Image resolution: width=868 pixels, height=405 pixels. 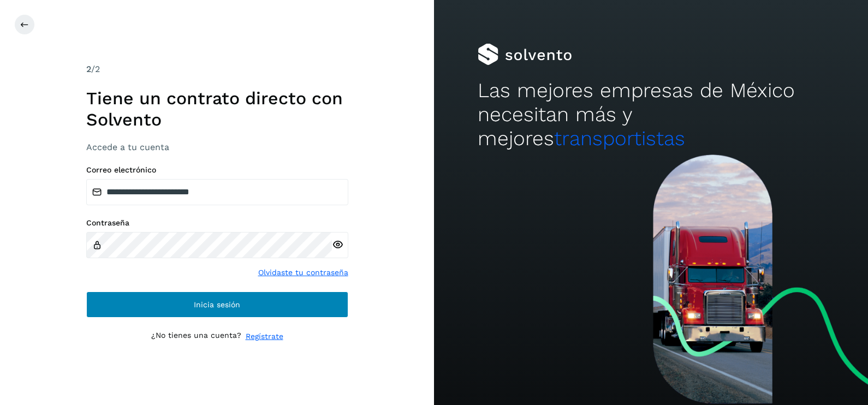 What do you see at coordinates (217, 108) in the screenshot?
I see `h1: Tiene un contrato directo con Solvento` at bounding box center [217, 108].